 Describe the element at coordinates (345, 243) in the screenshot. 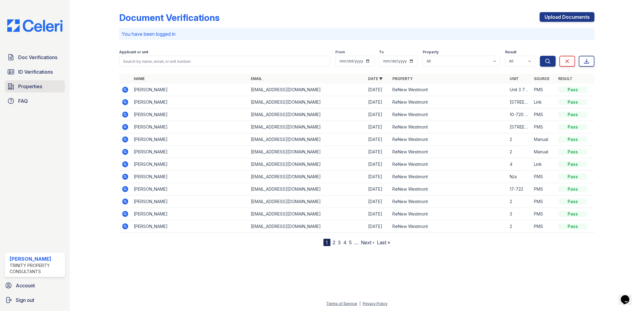

I see `a: 4` at that location.